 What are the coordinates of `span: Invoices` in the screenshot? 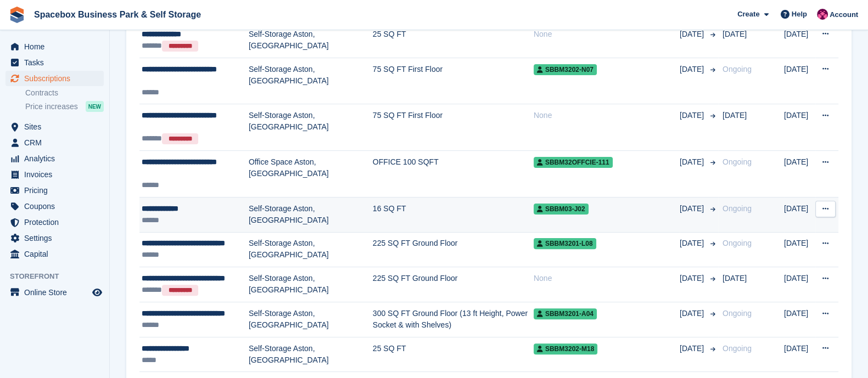 It's located at (57, 174).